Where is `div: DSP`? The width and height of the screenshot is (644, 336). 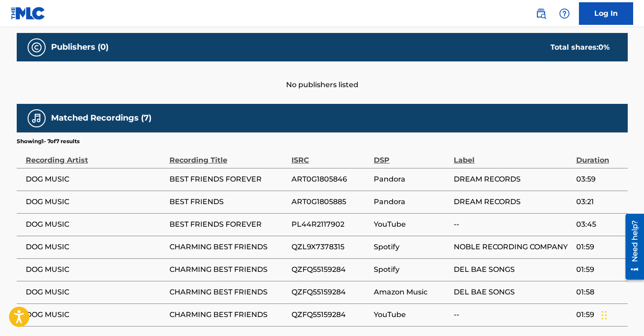 div: DSP is located at coordinates (411, 155).